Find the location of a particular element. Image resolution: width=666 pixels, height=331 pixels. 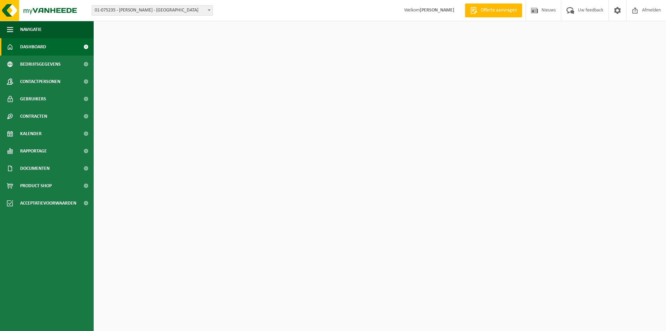

span: Navigatie is located at coordinates (31, 29).